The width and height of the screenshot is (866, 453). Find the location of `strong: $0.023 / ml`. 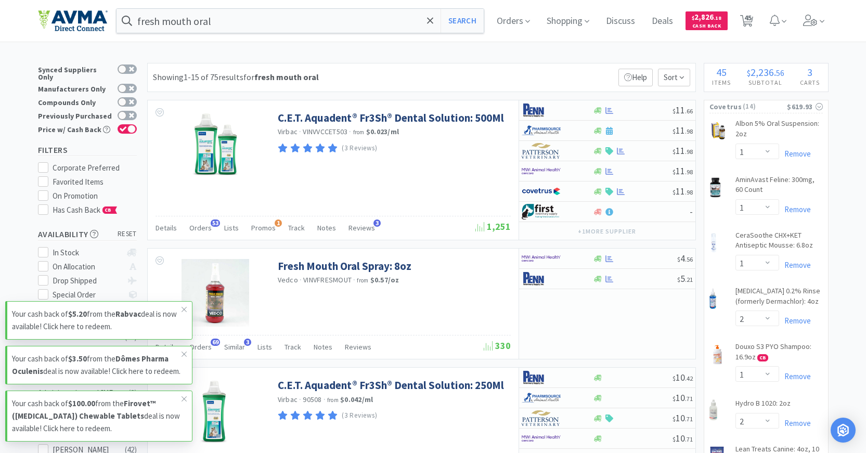

strong: $0.023 / ml is located at coordinates (382, 132).